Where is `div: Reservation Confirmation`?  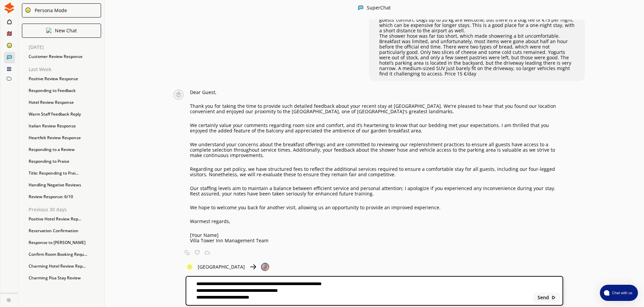 div: Reservation Confirmation is located at coordinates (65, 231).